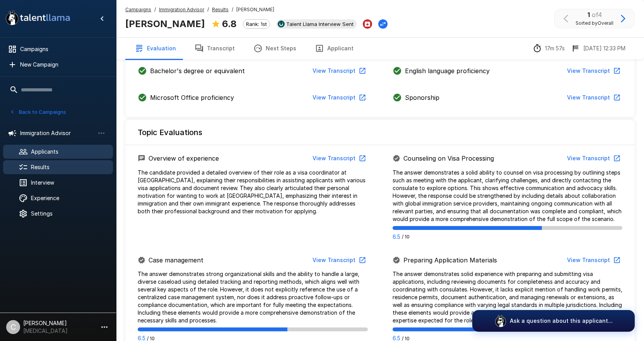 This screenshot has width=644, height=341. What do you see at coordinates (281, 24) in the screenshot?
I see `img: ukg_logo.jpeg` at bounding box center [281, 24].